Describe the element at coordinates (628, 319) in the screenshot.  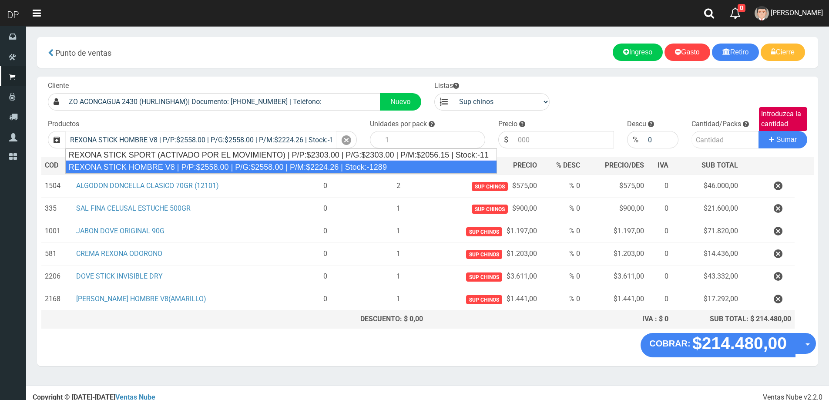
I see `div: IVA : $ 0` at that location.